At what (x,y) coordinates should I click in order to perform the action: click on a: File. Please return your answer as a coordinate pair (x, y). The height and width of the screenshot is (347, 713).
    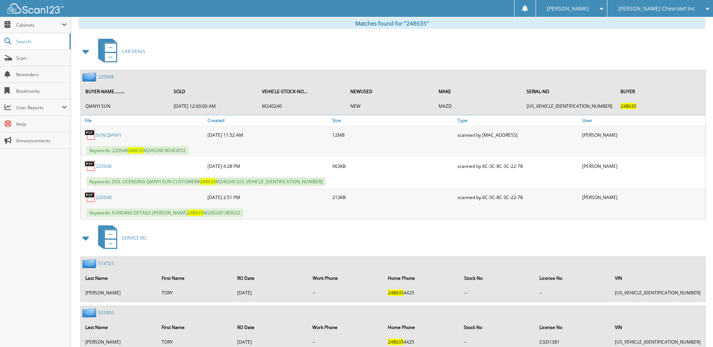
    Looking at the image, I should click on (143, 120).